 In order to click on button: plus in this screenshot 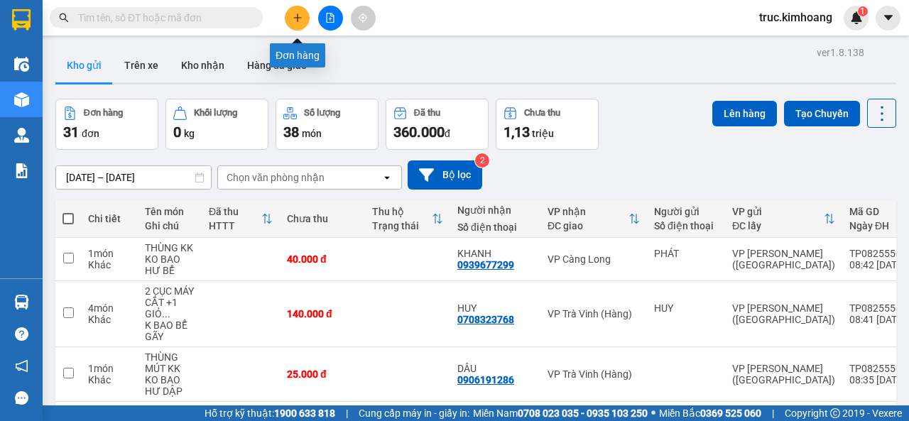, I will do `click(297, 18)`.